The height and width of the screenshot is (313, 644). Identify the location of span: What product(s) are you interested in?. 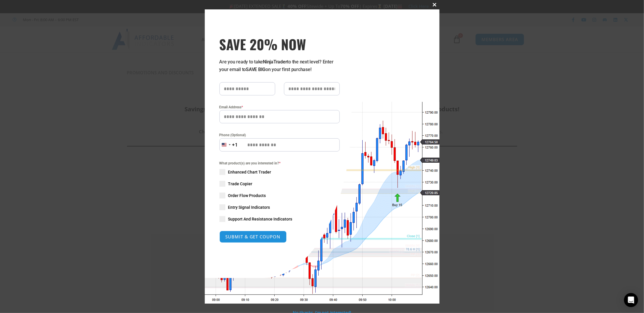
(280, 163).